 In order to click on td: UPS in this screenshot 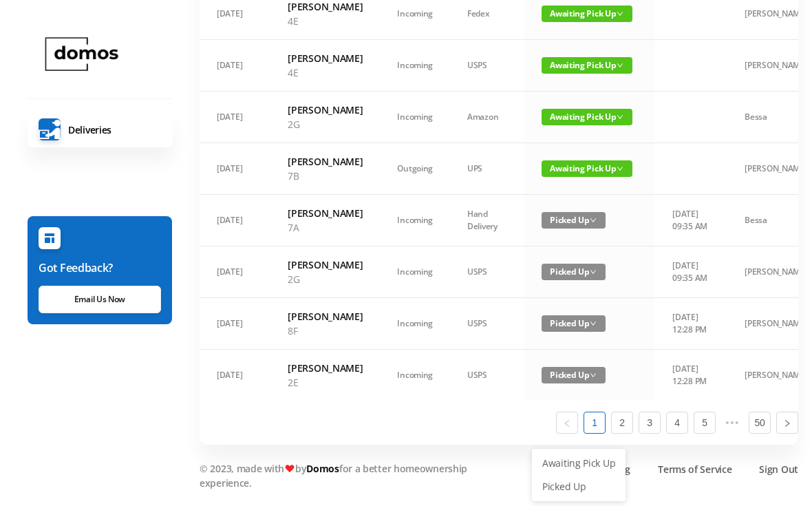, I will do `click(487, 169)`.